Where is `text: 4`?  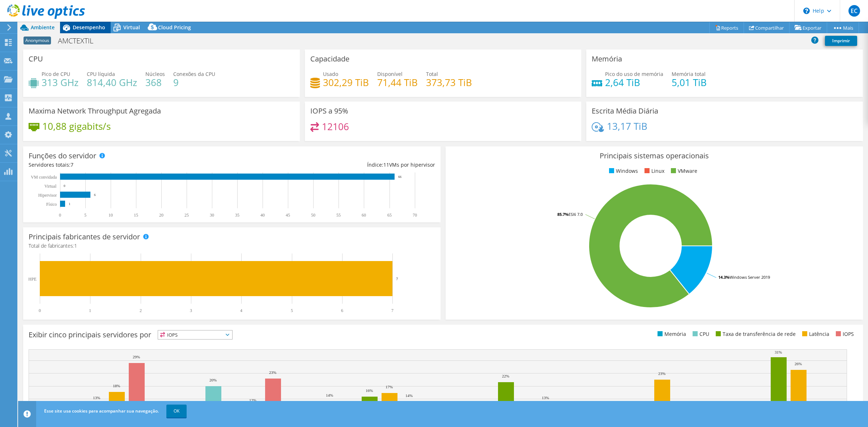
text: 4 is located at coordinates (241, 310).